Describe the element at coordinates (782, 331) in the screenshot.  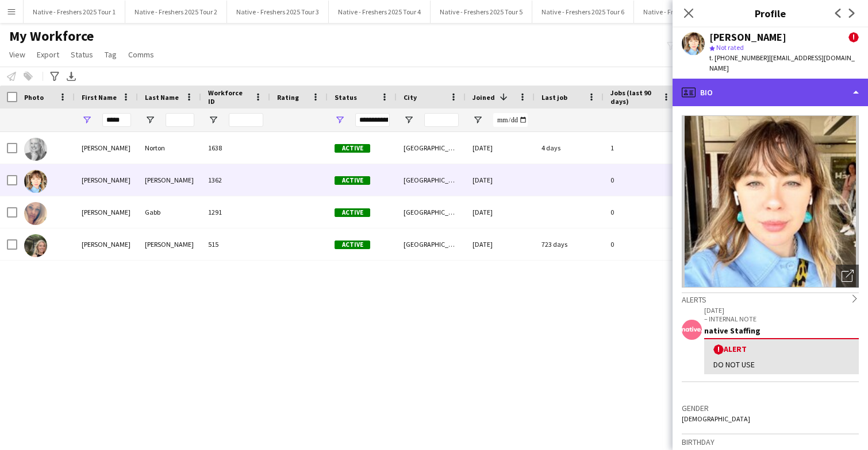
I see `div: native Staffing` at that location.